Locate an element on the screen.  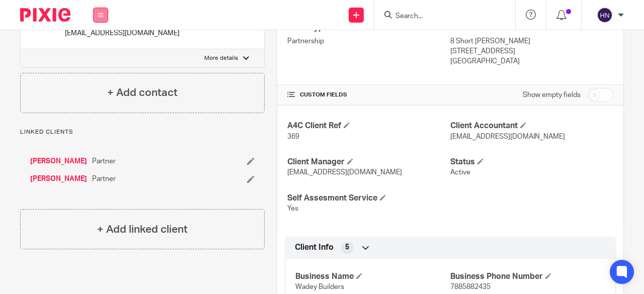
img: svg%3E is located at coordinates (604, 15).